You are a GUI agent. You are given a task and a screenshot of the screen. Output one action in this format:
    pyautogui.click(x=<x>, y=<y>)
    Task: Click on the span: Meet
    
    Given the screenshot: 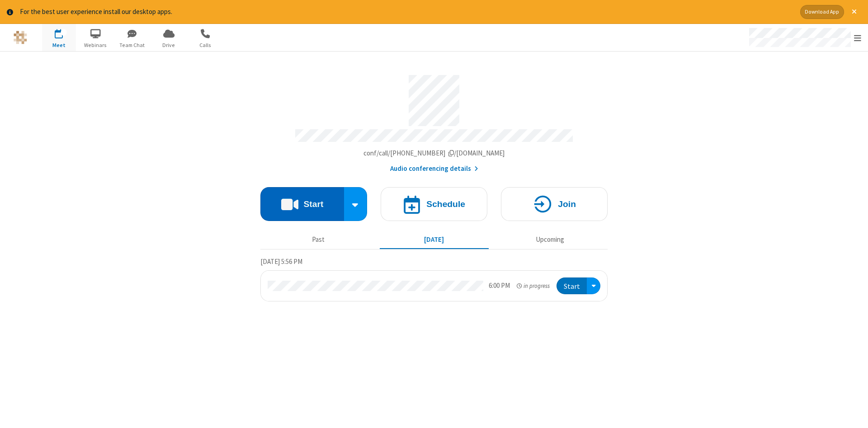 What is the action you would take?
    pyautogui.click(x=59, y=45)
    